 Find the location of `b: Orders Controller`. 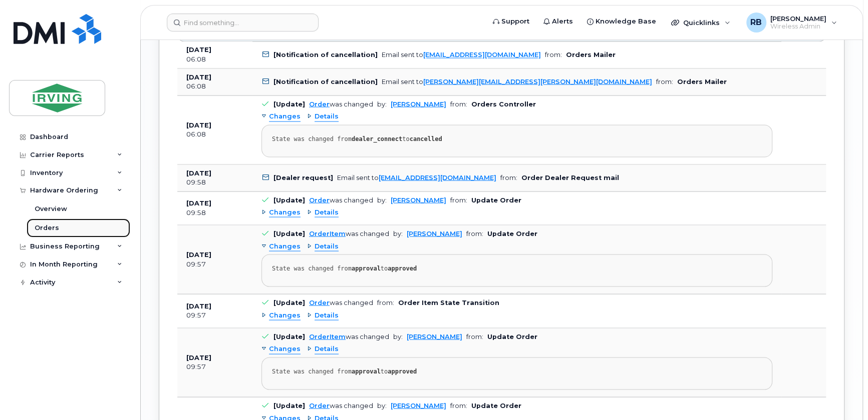

b: Orders Controller is located at coordinates (504, 104).